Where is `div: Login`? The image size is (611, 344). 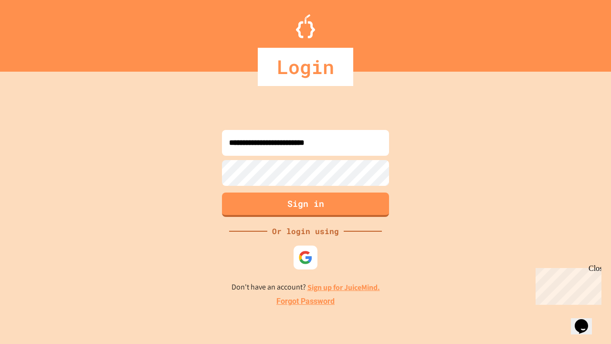
div: Login is located at coordinates (306, 67).